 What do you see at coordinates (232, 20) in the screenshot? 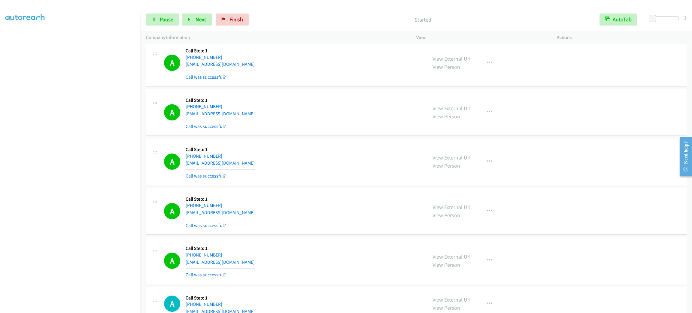
I see `a: Finish` at bounding box center [232, 20].